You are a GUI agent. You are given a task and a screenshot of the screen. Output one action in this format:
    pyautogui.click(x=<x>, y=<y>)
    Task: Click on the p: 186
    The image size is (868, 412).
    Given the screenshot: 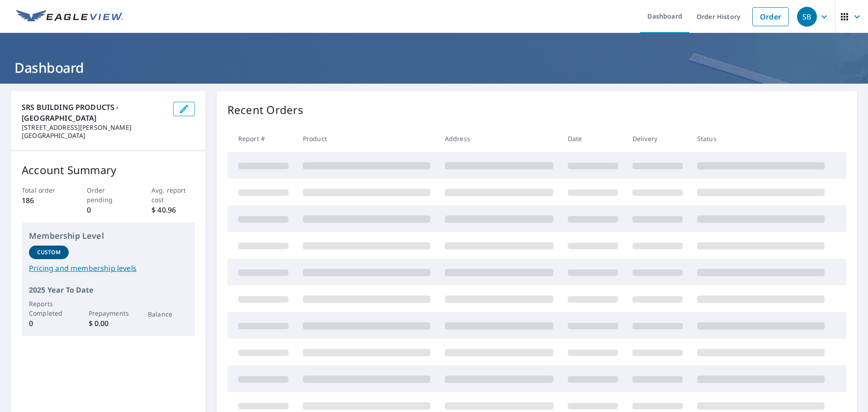 What is the action you would take?
    pyautogui.click(x=43, y=200)
    